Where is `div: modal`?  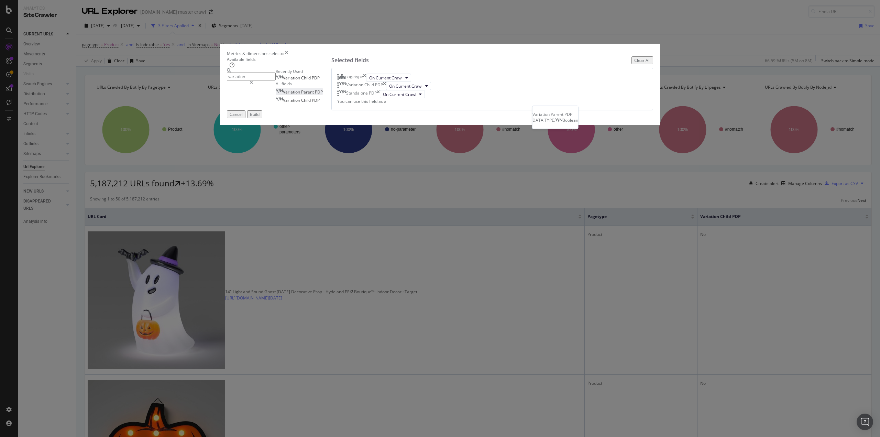 div: modal is located at coordinates (440, 84).